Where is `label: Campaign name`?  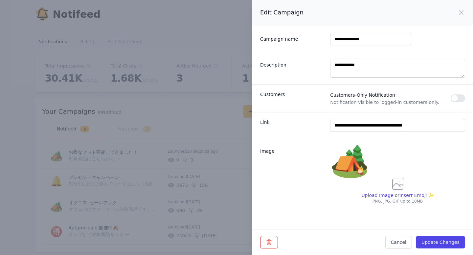
label: Campaign name is located at coordinates (292, 38).